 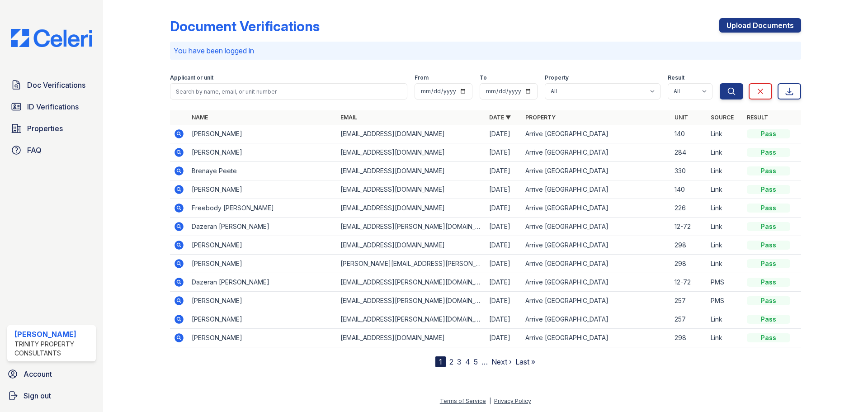 What do you see at coordinates (288, 91) in the screenshot?
I see `input: Search by name, email, or unit number` at bounding box center [288, 91].